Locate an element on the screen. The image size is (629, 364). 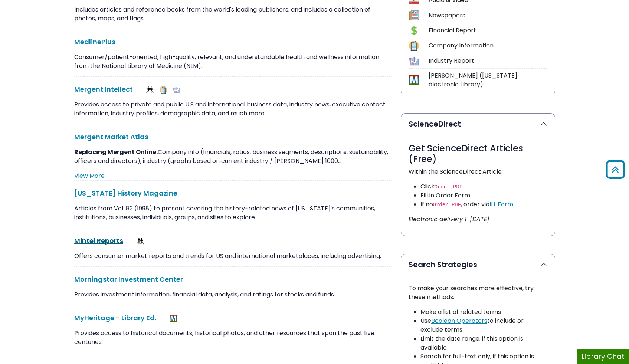
p: Provides access to historical documents, historical photos, and other resources that span the pas... is located at coordinates (233, 338).